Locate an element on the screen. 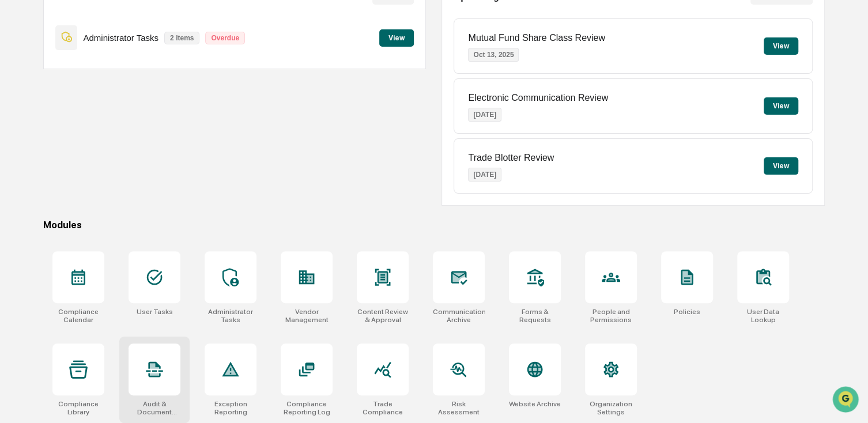  span: Data Lookup is located at coordinates (48, 173).